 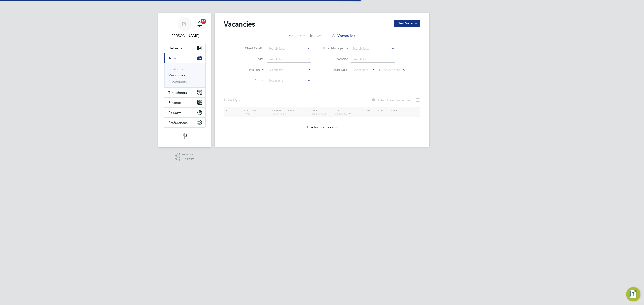 What do you see at coordinates (633, 294) in the screenshot?
I see `button: Engage Resource Center` at bounding box center [633, 294].